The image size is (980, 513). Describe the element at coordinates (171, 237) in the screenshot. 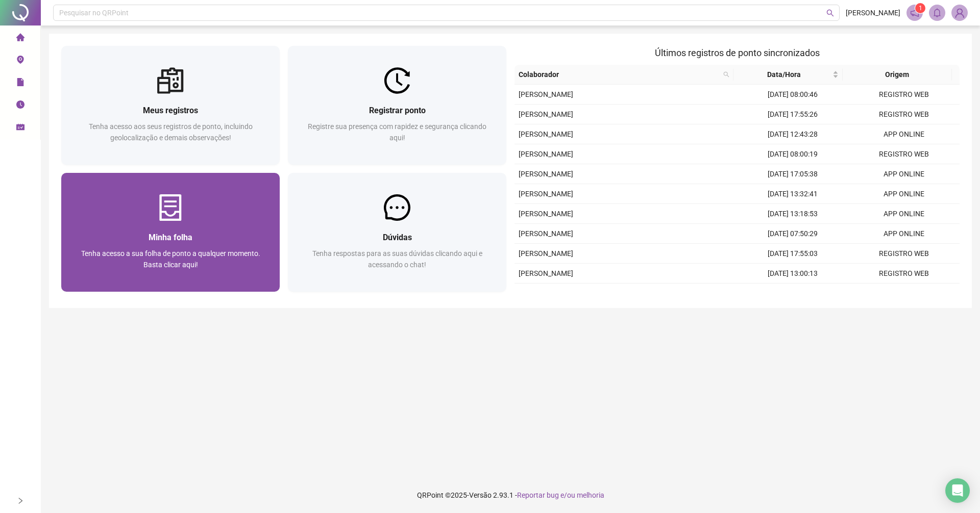

I see `span: Minha folha` at that location.